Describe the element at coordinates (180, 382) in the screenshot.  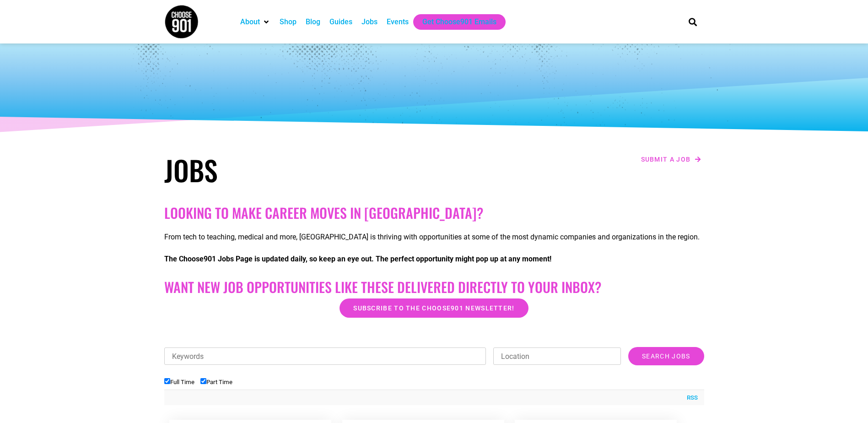
I see `label: Full Time` at that location.